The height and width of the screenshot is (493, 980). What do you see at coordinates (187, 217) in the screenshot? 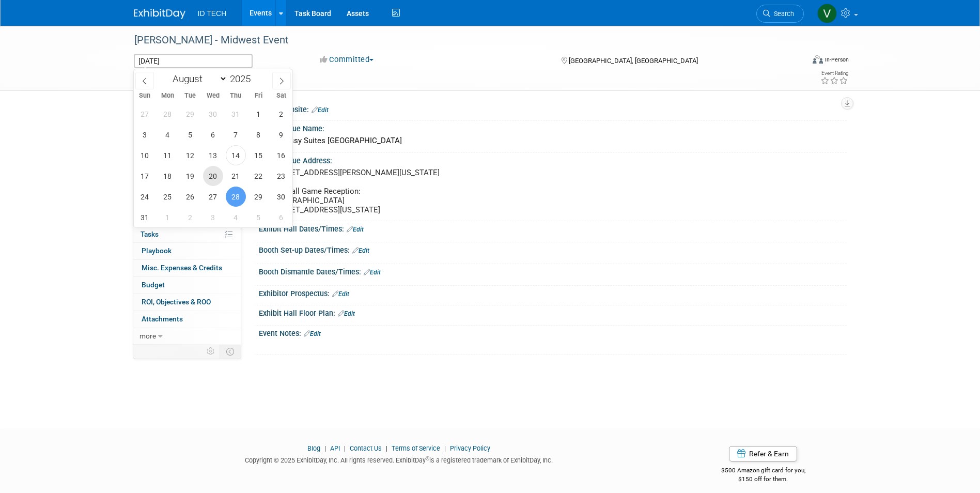
I see `a: Sponsorships` at bounding box center [187, 217].